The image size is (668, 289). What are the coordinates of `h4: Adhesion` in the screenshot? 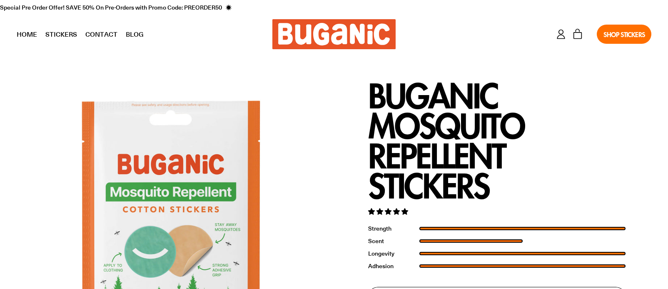 It's located at (394, 266).